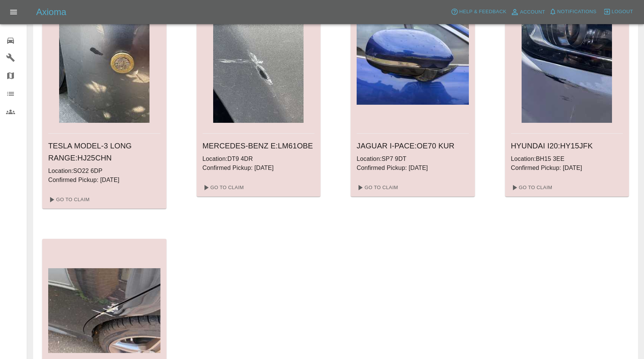 The height and width of the screenshot is (359, 644). What do you see at coordinates (259, 146) in the screenshot?
I see `h6: MERCEDES-BENZ E : LM61OBE` at bounding box center [259, 146].